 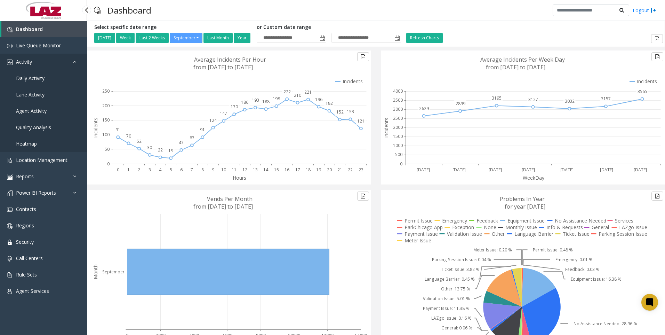 I want to click on button: Refresh Charts, so click(x=425, y=38).